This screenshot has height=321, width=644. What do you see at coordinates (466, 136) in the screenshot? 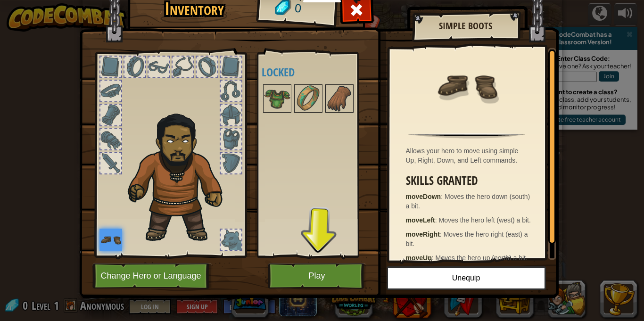
I see `img: hr.png` at bounding box center [466, 136].